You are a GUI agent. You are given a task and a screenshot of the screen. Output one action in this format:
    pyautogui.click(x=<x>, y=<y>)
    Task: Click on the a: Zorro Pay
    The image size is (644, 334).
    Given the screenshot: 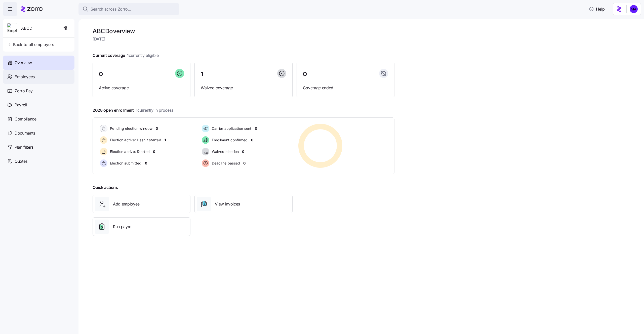 What is the action you would take?
    pyautogui.click(x=39, y=91)
    